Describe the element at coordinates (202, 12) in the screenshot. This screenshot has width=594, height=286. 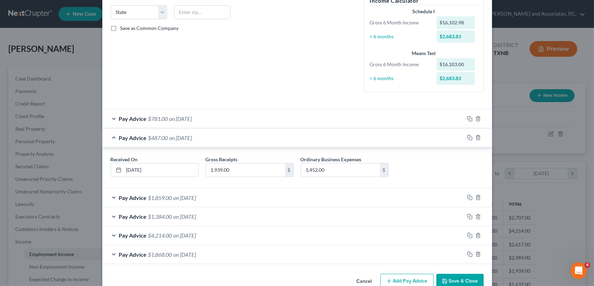
I see `input: Enter zip...` at that location.